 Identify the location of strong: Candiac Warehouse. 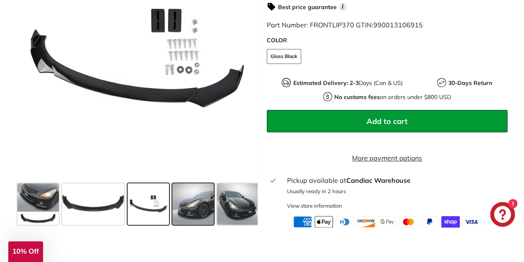
(378, 180).